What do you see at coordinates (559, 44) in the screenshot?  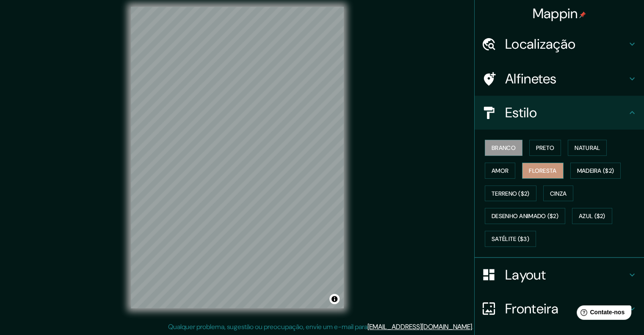 I see `div: Localização` at bounding box center [559, 44].